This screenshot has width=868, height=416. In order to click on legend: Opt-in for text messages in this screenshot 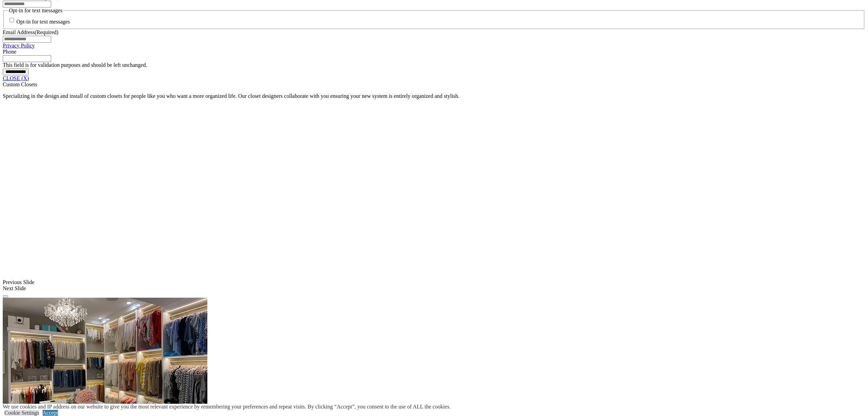, I will do `click(35, 10)`.